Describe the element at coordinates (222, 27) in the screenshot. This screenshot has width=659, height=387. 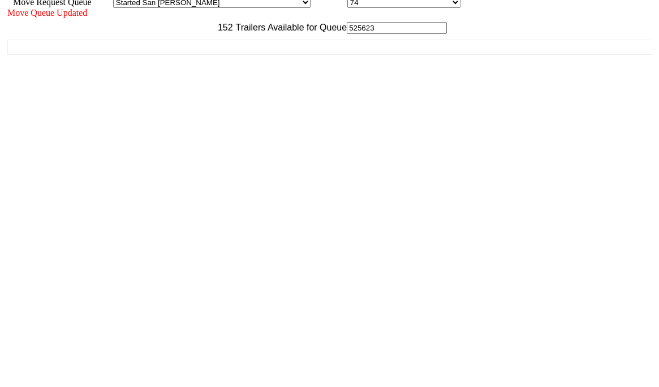
I see `span: 152` at that location.